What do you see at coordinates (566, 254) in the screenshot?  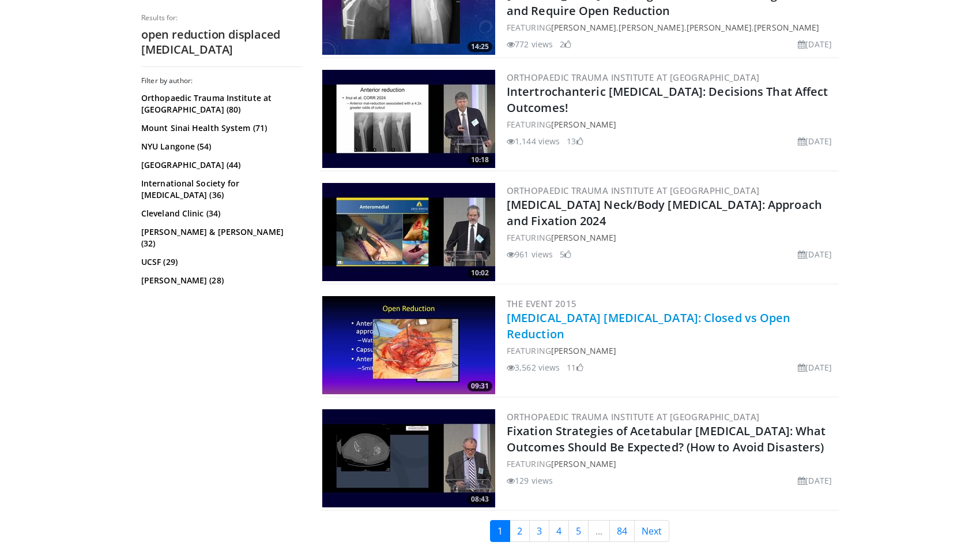 I see `li: 5` at bounding box center [566, 254].